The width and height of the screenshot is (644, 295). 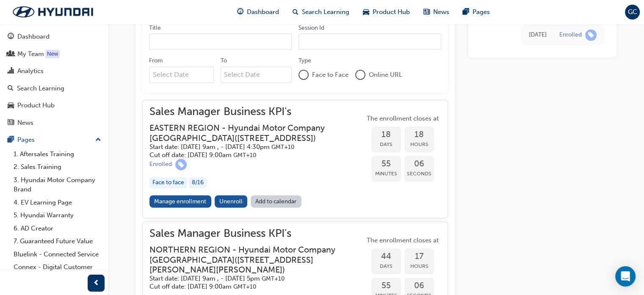 What do you see at coordinates (391, 12) in the screenshot?
I see `span: Product Hub` at bounding box center [391, 12].